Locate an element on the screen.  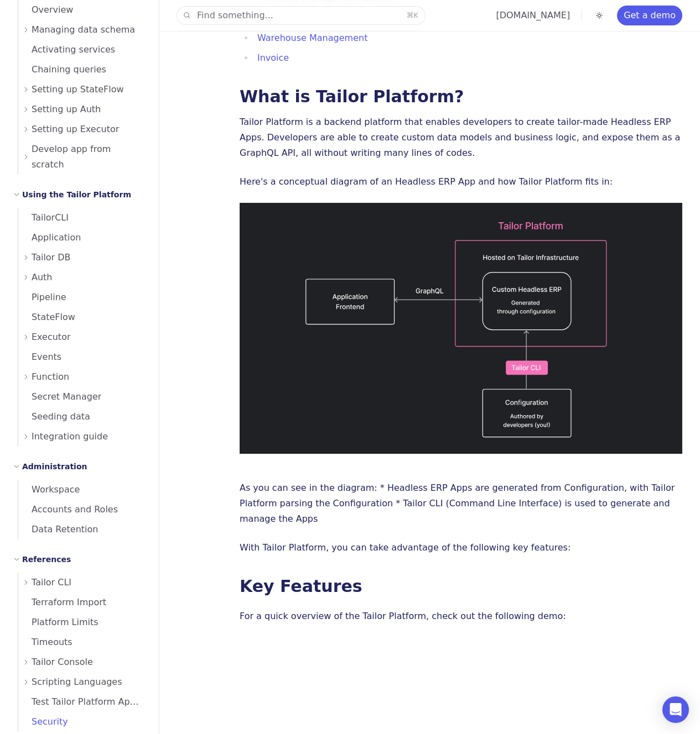
h2: Administration is located at coordinates (54, 467).